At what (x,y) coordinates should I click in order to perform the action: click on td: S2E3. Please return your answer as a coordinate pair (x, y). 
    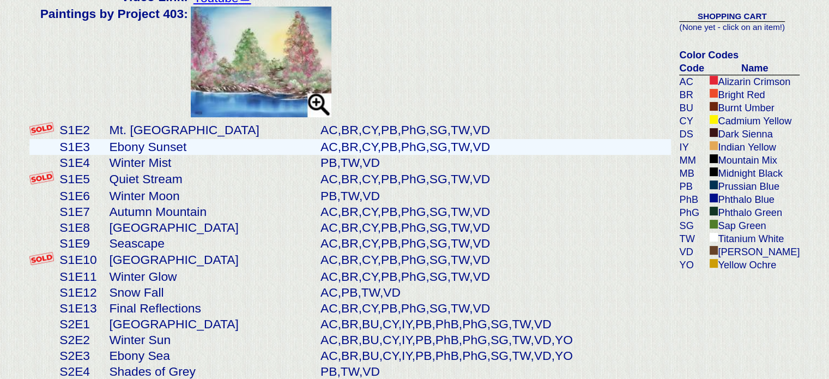
    Looking at the image, I should click on (81, 356).